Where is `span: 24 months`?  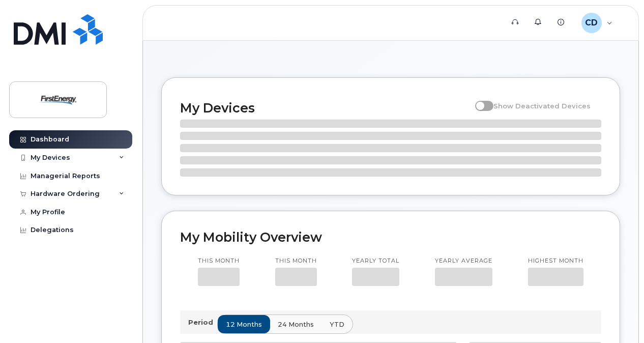
span: 24 months is located at coordinates (295, 325).